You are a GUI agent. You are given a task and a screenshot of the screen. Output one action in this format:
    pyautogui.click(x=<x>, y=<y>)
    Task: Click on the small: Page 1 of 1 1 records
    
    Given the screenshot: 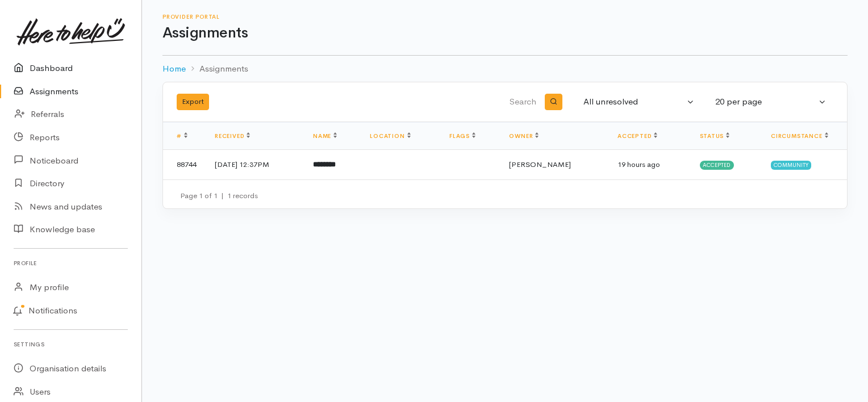 What is the action you would take?
    pyautogui.click(x=219, y=196)
    